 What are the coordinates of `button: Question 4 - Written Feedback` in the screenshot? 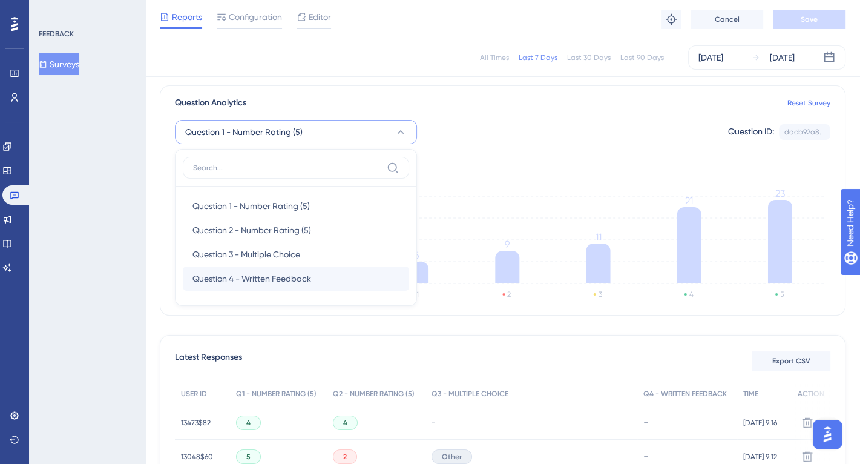 It's located at (296, 279).